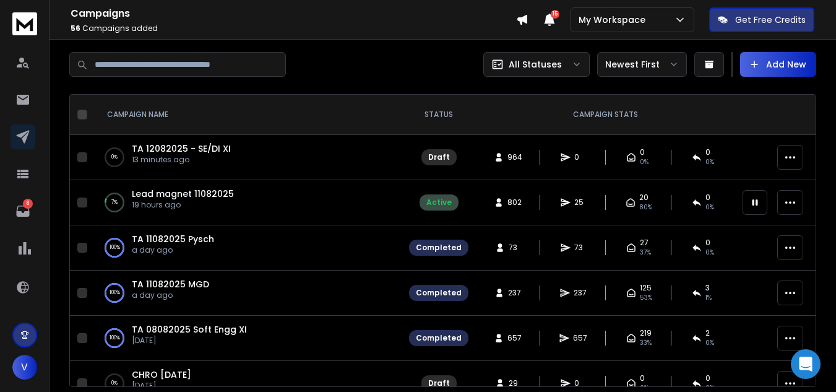  What do you see at coordinates (646, 333) in the screenshot?
I see `span: 219` at bounding box center [646, 333].